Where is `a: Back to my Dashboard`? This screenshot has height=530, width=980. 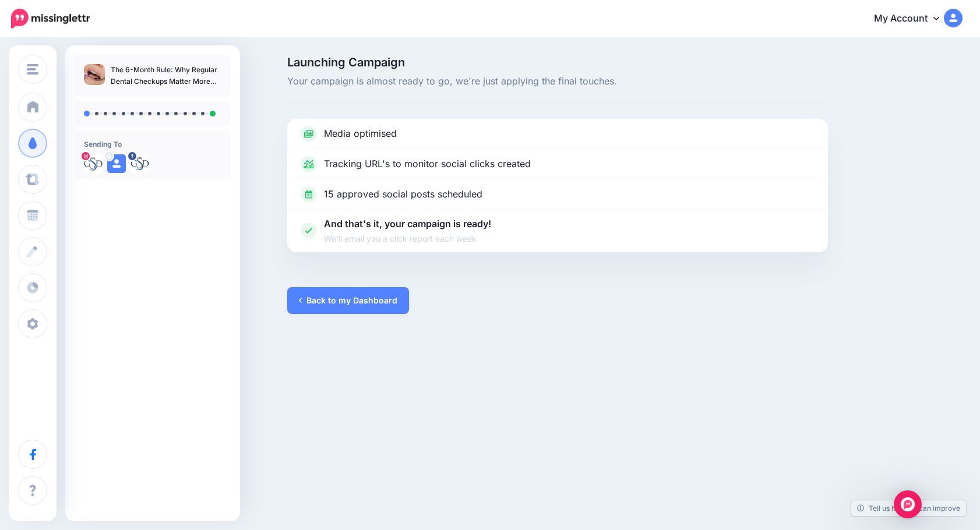
a: Back to my Dashboard is located at coordinates (348, 300).